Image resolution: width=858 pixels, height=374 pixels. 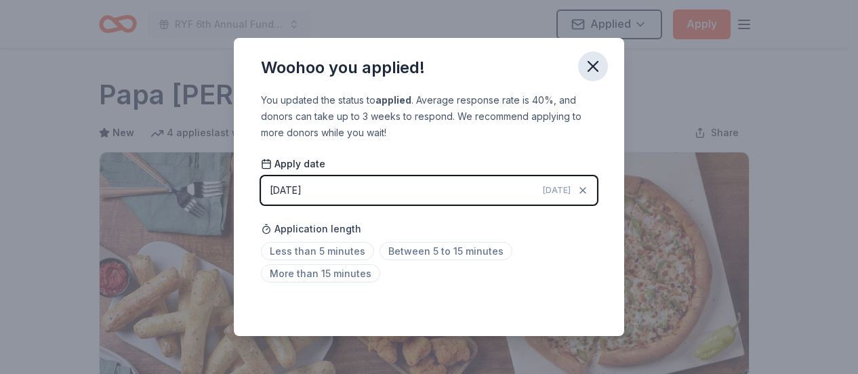 I want to click on span: Between 5 to 15 minutes, so click(x=446, y=251).